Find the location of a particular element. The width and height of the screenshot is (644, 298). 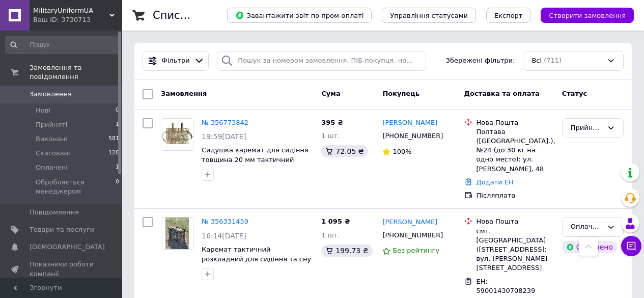

span: Обробляється менеджером is located at coordinates (76, 187).